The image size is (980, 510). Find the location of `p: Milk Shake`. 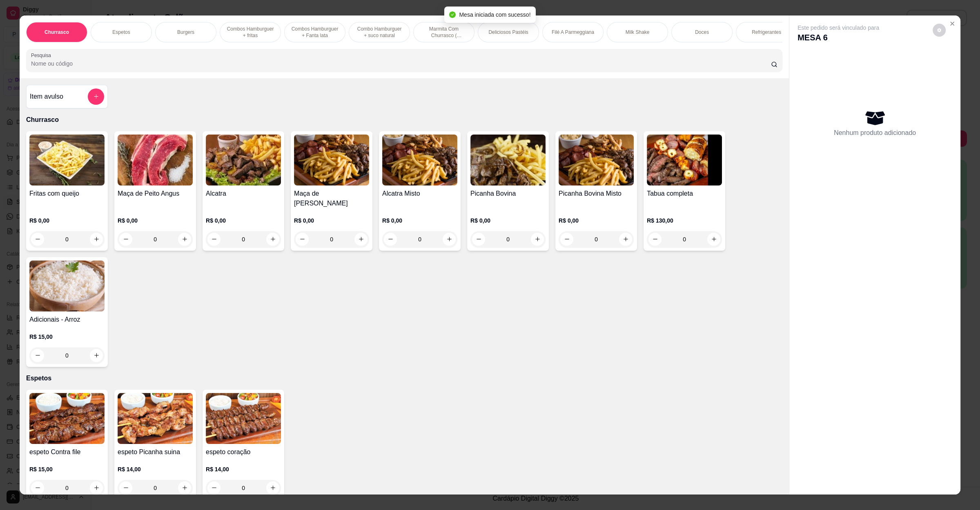

p: Milk Shake is located at coordinates (637, 32).